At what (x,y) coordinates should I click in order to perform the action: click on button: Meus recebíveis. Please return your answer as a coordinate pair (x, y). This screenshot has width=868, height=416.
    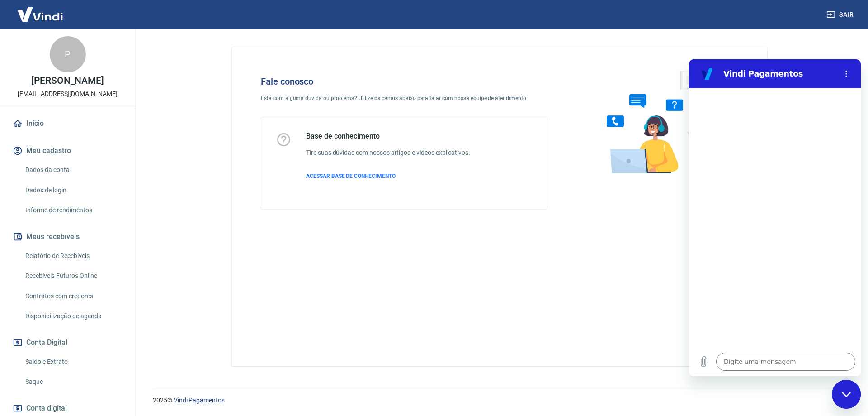
    Looking at the image, I should click on (68, 237).